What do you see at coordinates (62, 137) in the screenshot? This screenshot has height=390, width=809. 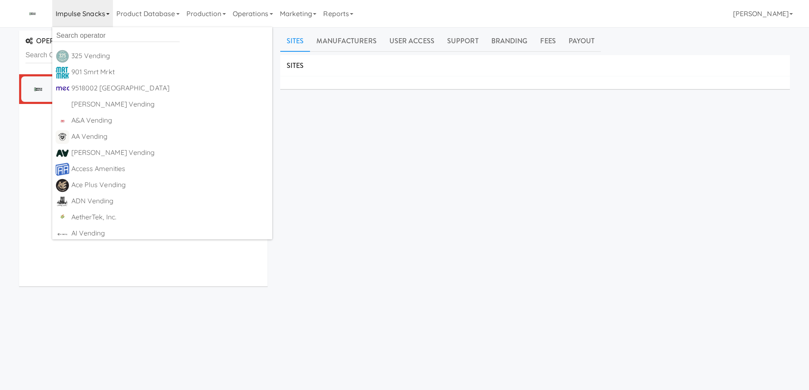 I see `img: dcdxvmg3yksh6usvjplj.png` at bounding box center [62, 137].